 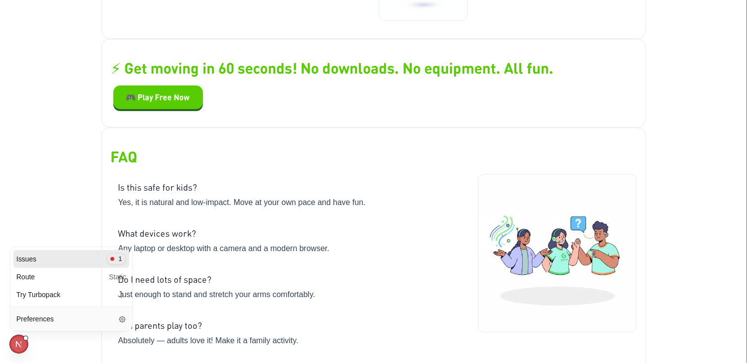 What do you see at coordinates (290, 341) in the screenshot?
I see `div: Absolutely — adults love it! Make it a family activity.` at bounding box center [290, 341].